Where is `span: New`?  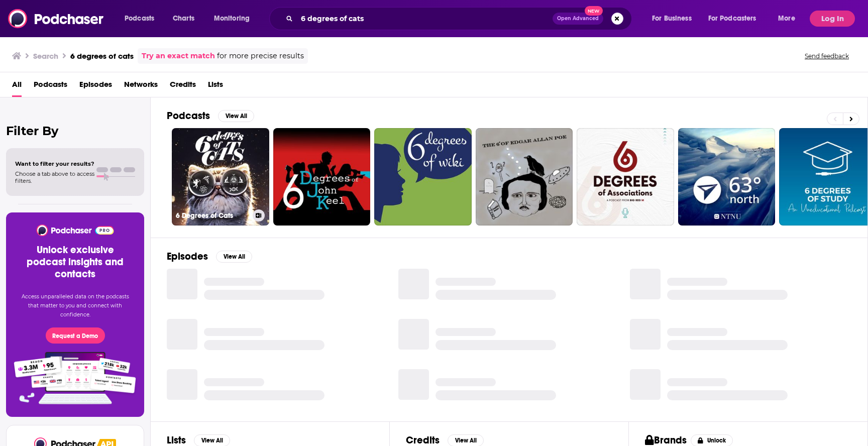
span: New is located at coordinates (594, 11).